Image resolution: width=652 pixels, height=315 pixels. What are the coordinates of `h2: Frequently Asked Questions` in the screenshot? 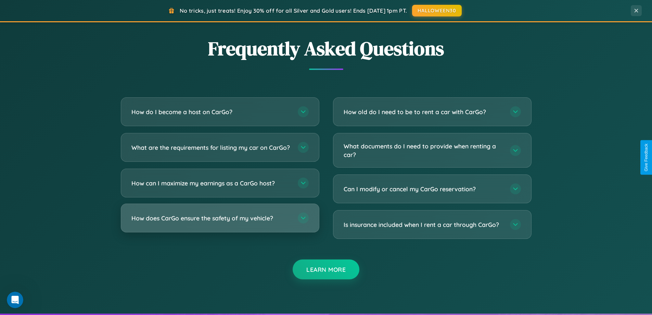 It's located at (326, 48).